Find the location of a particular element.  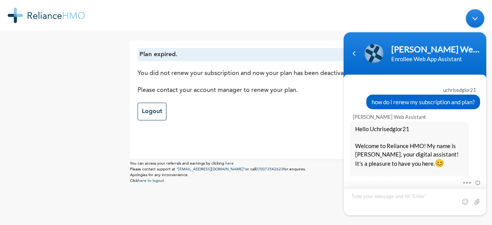

p: Plan expired. is located at coordinates (246, 55).